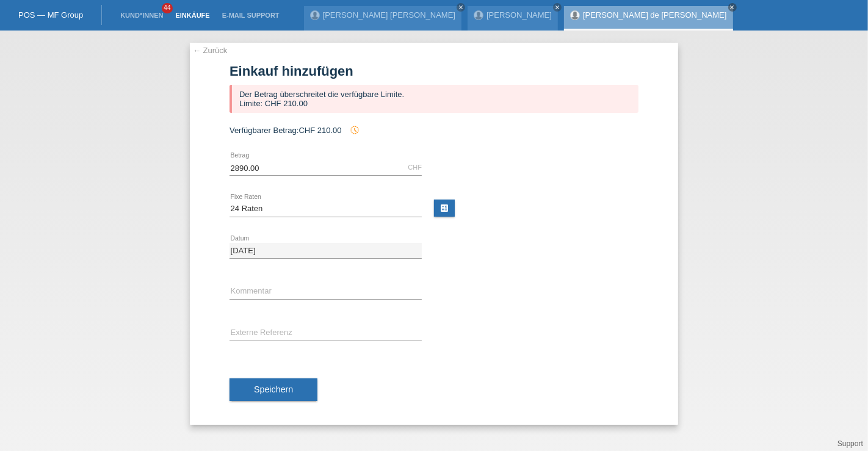 This screenshot has width=868, height=451. What do you see at coordinates (414, 167) in the screenshot?
I see `div: CHF` at bounding box center [414, 167].